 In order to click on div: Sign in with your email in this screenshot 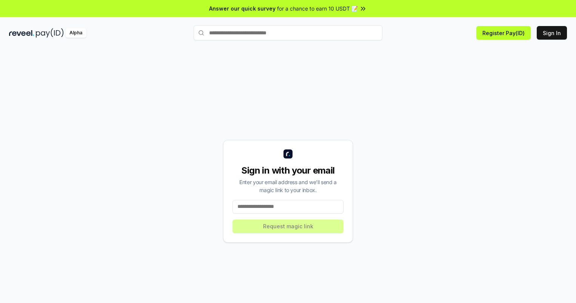, I will do `click(288, 171)`.